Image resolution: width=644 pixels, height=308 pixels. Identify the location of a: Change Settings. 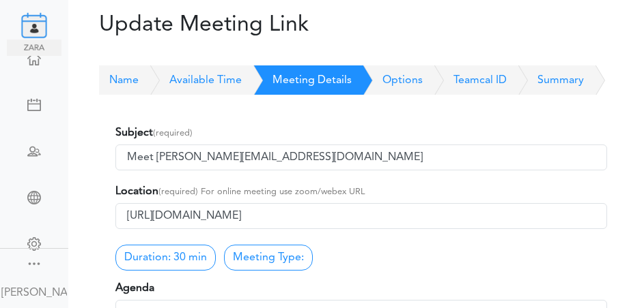
(34, 247).